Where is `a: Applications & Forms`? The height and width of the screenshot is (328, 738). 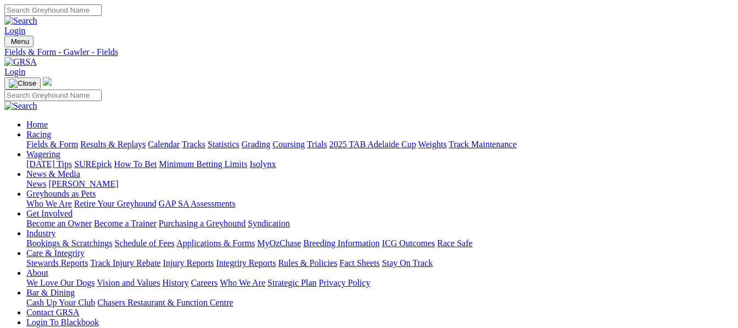
a: Applications & Forms is located at coordinates (216, 243).